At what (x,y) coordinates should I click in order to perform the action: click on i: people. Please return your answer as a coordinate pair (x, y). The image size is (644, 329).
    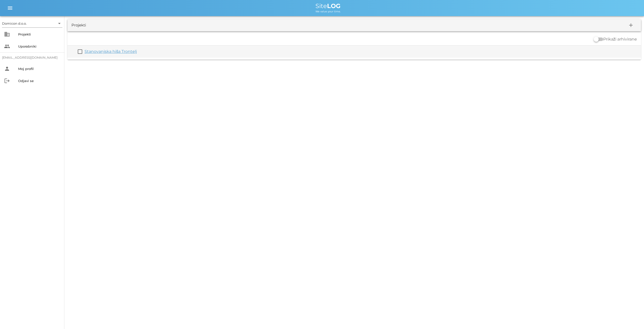
    Looking at the image, I should click on (7, 46).